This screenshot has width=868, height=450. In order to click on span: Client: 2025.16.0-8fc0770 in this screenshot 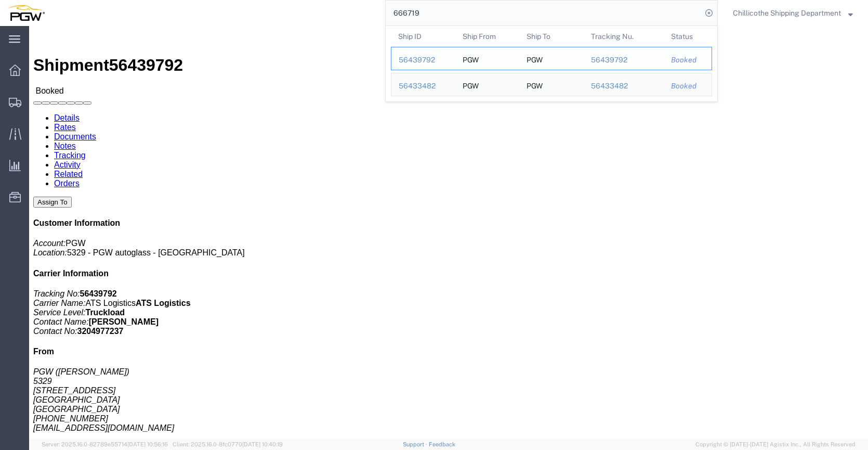, I will do `click(227, 443)`.